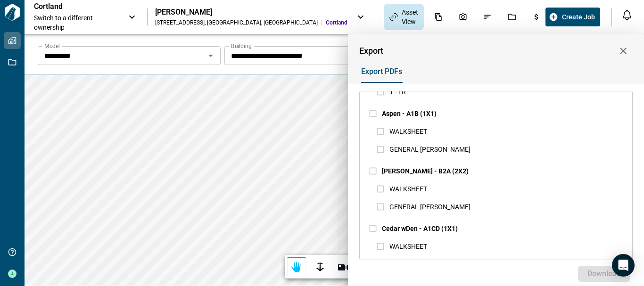 Image resolution: width=644 pixels, height=286 pixels. What do you see at coordinates (410, 113) in the screenshot?
I see `span: Aspen - A1B (1X1)` at bounding box center [410, 113].